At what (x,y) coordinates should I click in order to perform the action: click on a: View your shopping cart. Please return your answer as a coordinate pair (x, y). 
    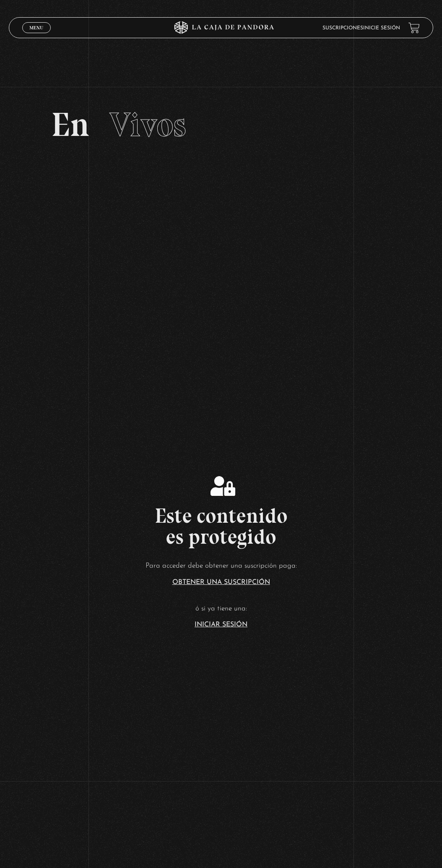
    Looking at the image, I should click on (414, 27).